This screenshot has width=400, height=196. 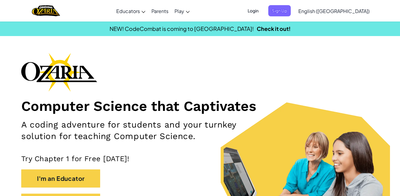 What do you see at coordinates (279, 11) in the screenshot?
I see `span: Sign Up` at bounding box center [279, 11].